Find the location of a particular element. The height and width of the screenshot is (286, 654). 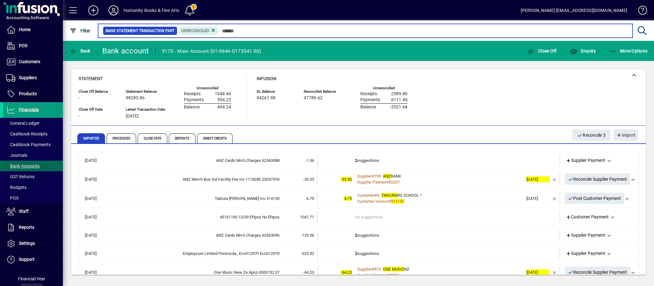

span: Customer is located at coordinates (366, 195).